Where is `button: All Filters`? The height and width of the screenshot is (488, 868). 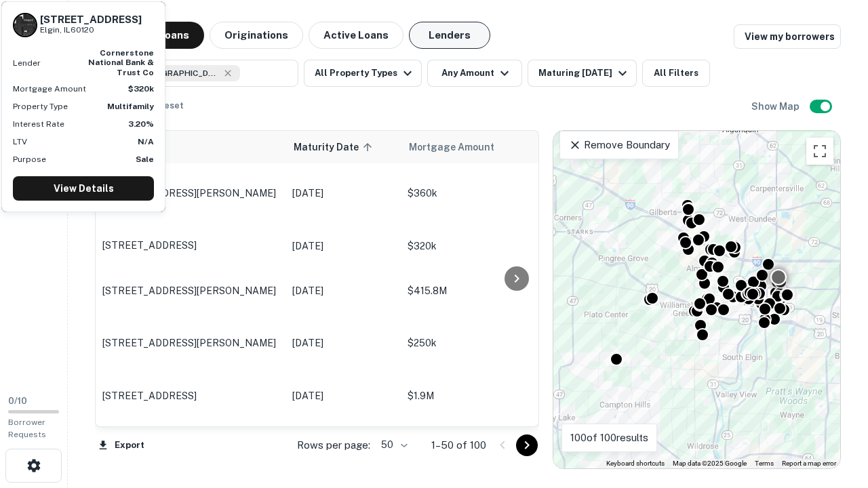
button: All Filters is located at coordinates (676, 73).